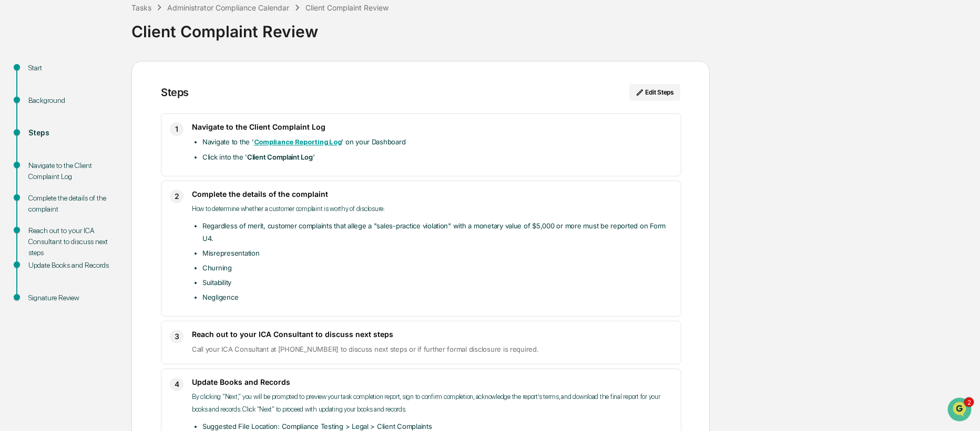 This screenshot has width=980, height=431. I want to click on span: 1, so click(176, 129).